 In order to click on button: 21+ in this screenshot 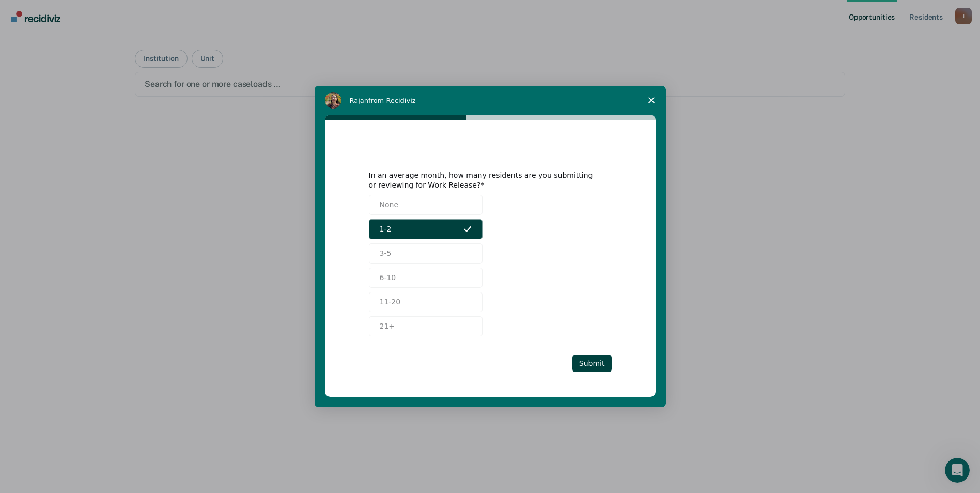, I will do `click(426, 326)`.